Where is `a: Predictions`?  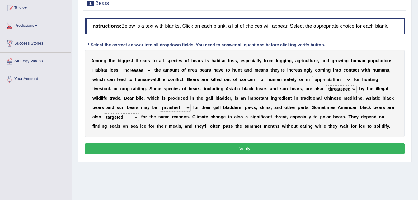
a: Predictions is located at coordinates (36, 25).